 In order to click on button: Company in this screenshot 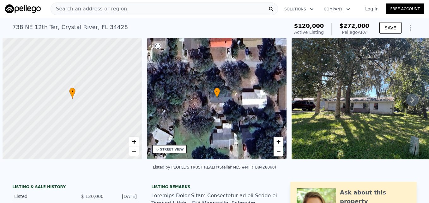, I will do `click(337, 9)`.